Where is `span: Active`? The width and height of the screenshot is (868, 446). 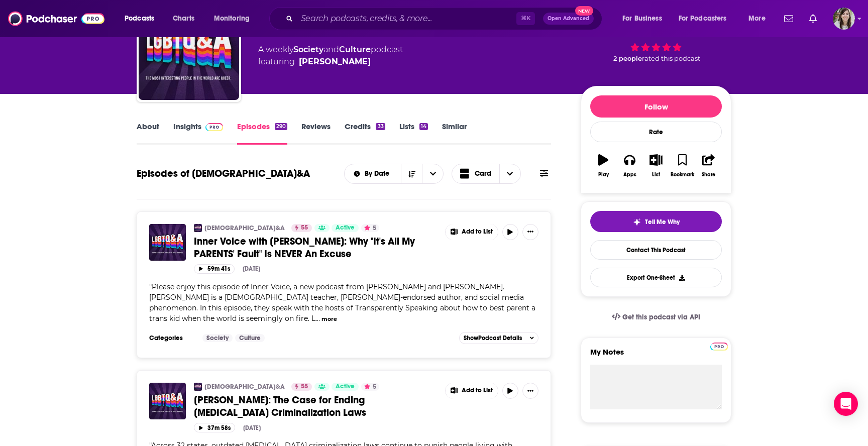
span: Active is located at coordinates (345, 387).